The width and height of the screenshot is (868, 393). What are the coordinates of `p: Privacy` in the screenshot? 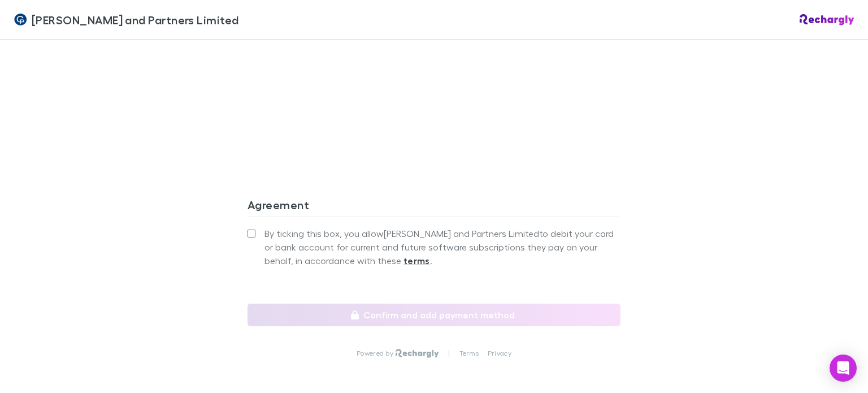 It's located at (500, 353).